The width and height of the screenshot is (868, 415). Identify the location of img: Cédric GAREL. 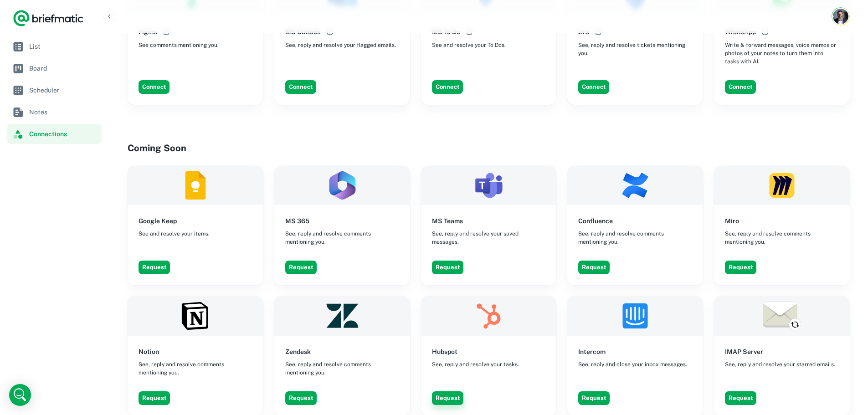
(840, 16).